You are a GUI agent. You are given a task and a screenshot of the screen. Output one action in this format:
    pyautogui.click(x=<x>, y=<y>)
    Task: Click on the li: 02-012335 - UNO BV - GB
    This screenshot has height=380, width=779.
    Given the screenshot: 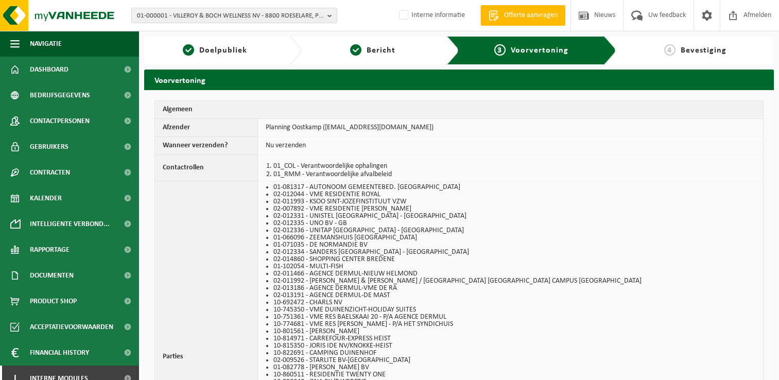 What is the action you would take?
    pyautogui.click(x=512, y=223)
    